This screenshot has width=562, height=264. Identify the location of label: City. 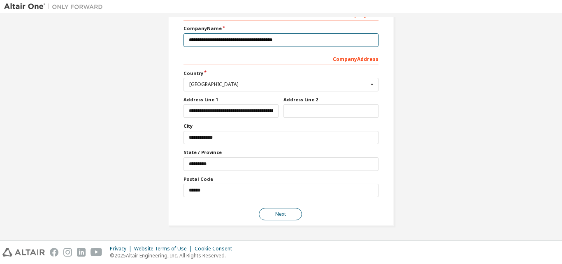
(281, 126).